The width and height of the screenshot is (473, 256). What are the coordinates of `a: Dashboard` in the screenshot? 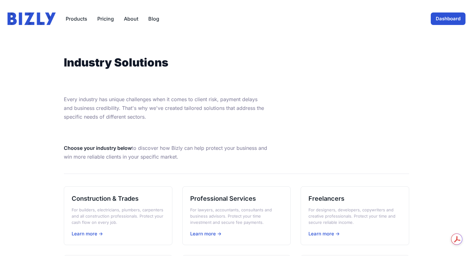 It's located at (448, 19).